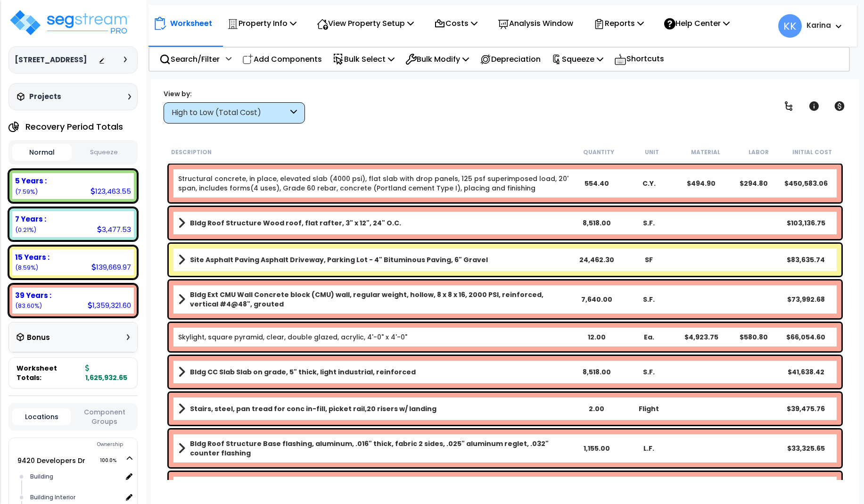  Describe the element at coordinates (49, 372) in the screenshot. I see `span: Worksheet Totals:` at that location.